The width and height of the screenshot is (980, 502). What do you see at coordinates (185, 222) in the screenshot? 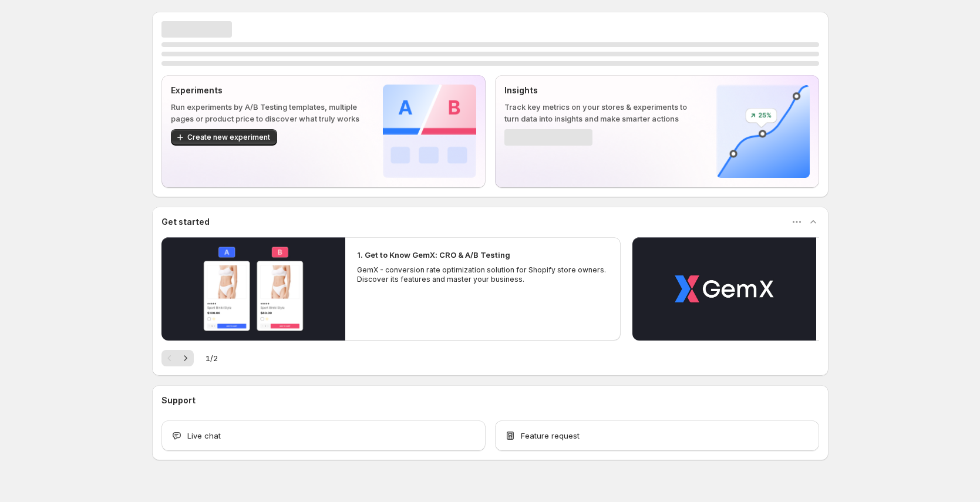
I see `h3: Get started` at bounding box center [185, 222].